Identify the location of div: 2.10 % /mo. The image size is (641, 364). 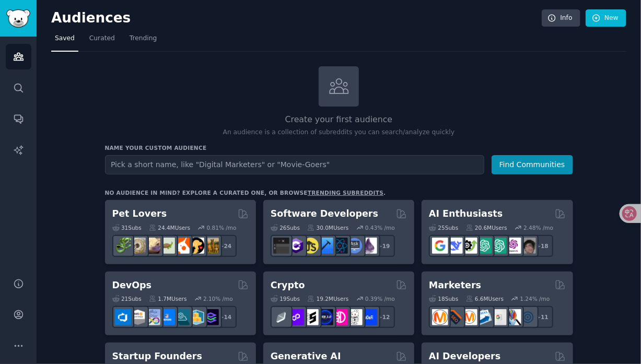
(218, 299).